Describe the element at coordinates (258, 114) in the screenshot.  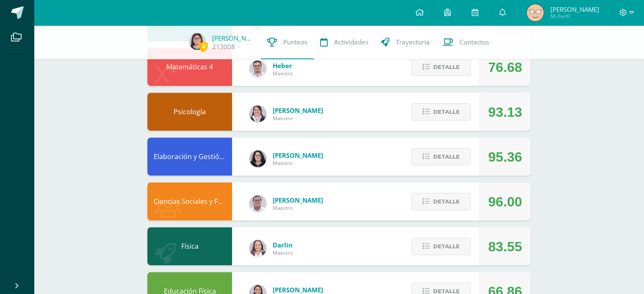
I see `img: 4f58a82ddeaaa01b48eeba18ee71a186.png` at that location.